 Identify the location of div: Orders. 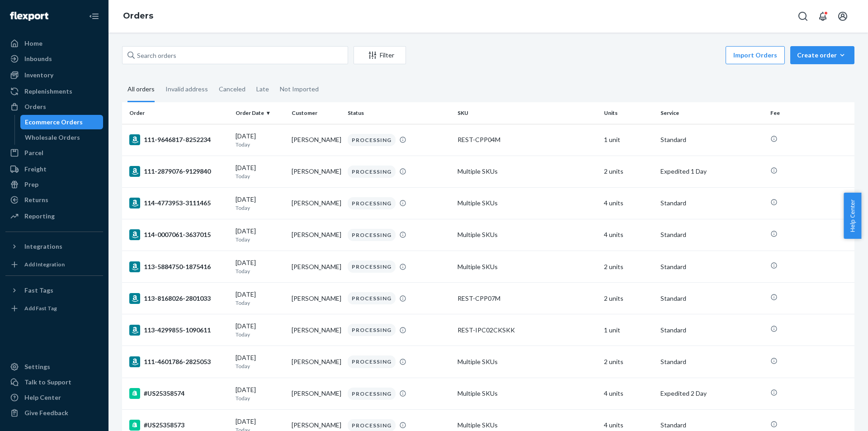
(35, 106).